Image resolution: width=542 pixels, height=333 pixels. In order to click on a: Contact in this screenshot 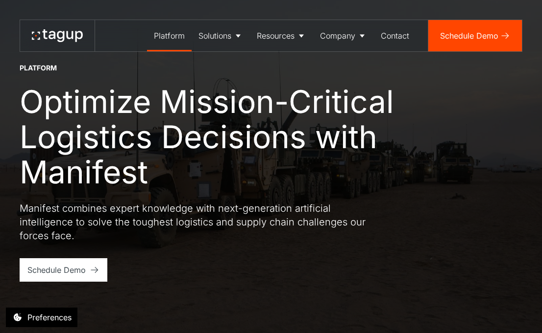, I will do `click(395, 36)`.